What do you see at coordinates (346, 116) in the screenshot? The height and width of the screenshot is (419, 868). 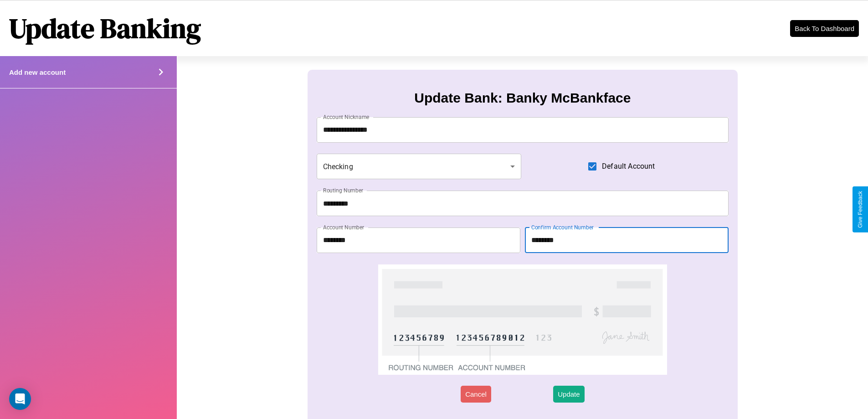 I see `label: Account Nickname` at bounding box center [346, 116].